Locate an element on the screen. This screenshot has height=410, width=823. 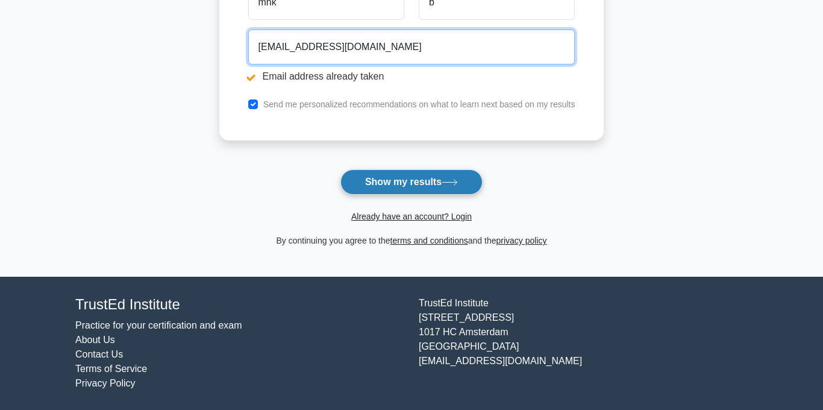
h4: TrustEd Institute is located at coordinates (240, 304).